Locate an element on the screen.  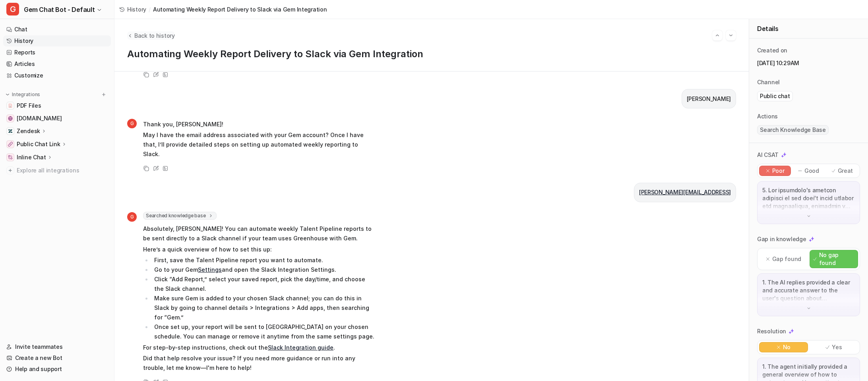
p: May I have the email address associated with your Gem account? Once I have that, I’ll provide det... is located at coordinates (260, 144).